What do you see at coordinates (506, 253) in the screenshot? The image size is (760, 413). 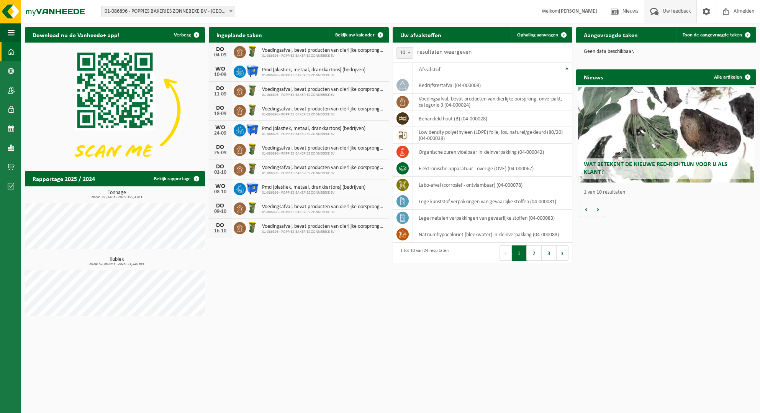 I see `button: Previous` at bounding box center [506, 253].